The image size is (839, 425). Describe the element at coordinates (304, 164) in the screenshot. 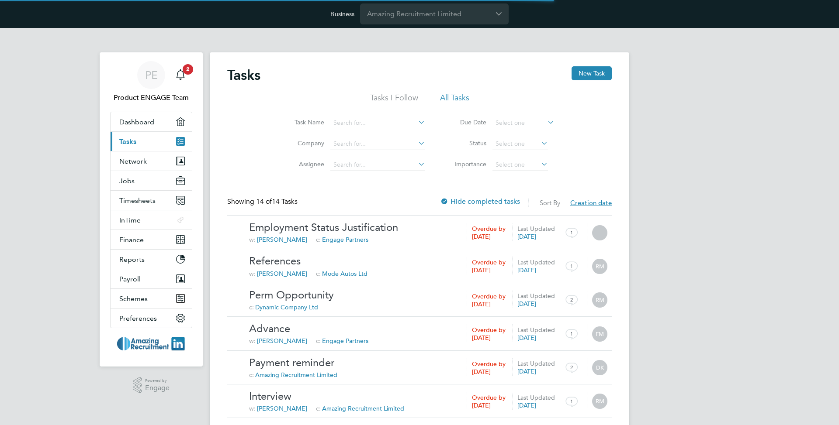

I see `label: Assignee` at that location.